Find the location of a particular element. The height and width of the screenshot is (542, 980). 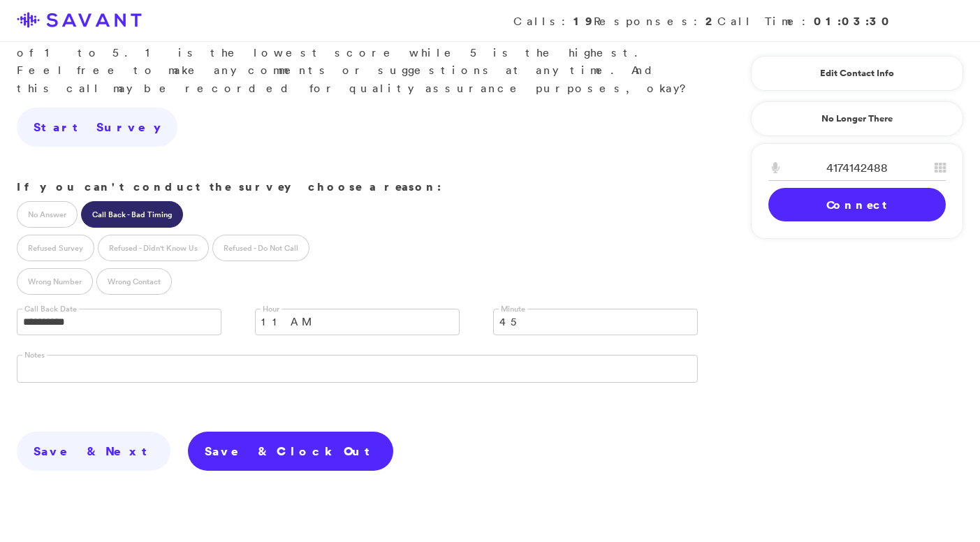

label: No Answer is located at coordinates (47, 215).